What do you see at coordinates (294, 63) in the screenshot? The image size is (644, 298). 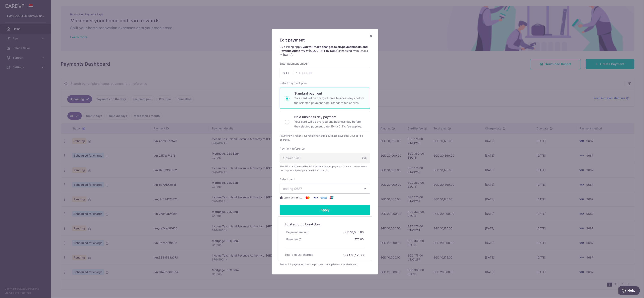 I see `label: Enter payment amount` at bounding box center [294, 63].